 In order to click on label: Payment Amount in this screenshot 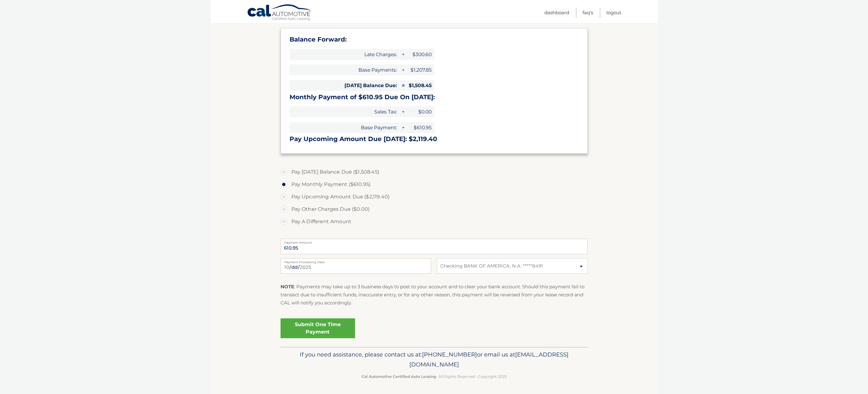, I will do `click(434, 242)`.